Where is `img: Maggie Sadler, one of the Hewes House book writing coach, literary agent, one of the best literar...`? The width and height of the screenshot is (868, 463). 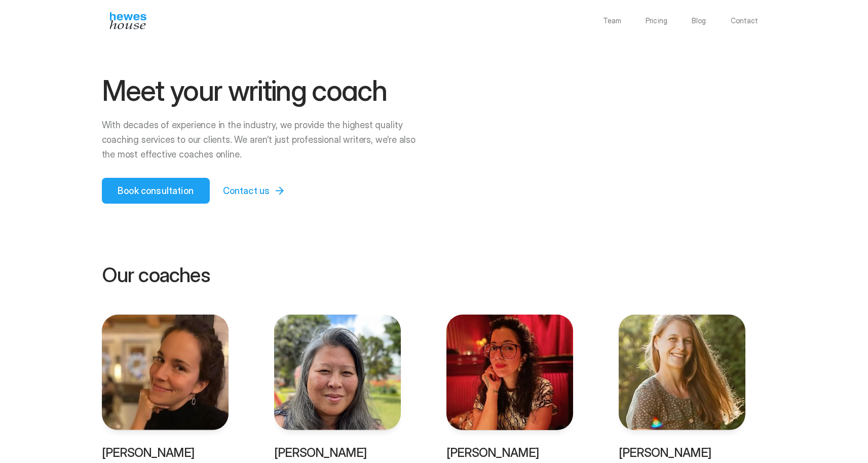 img: Maggie Sadler, one of the Hewes House book writing coach, literary agent, one of the best literar... is located at coordinates (682, 372).